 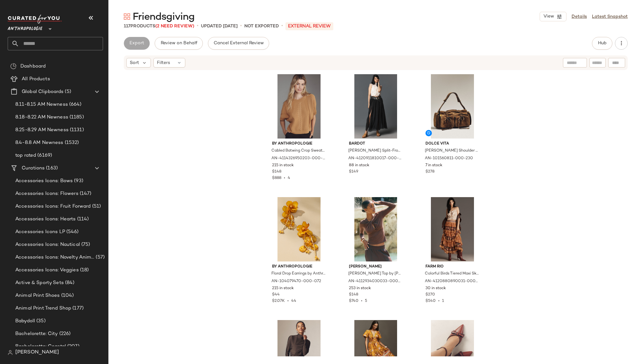 I want to click on span: View, so click(x=548, y=17).